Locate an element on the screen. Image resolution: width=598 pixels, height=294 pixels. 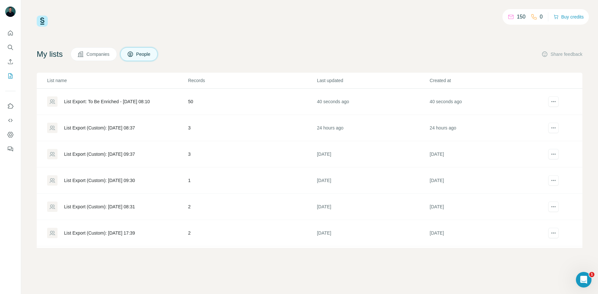
span: Companies is located at coordinates (98, 54).